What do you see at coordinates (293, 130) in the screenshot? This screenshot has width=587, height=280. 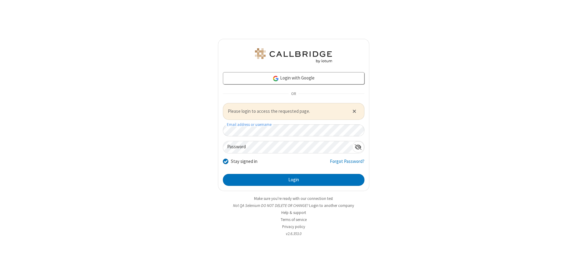 I see `input: Email address or username` at bounding box center [293, 130].